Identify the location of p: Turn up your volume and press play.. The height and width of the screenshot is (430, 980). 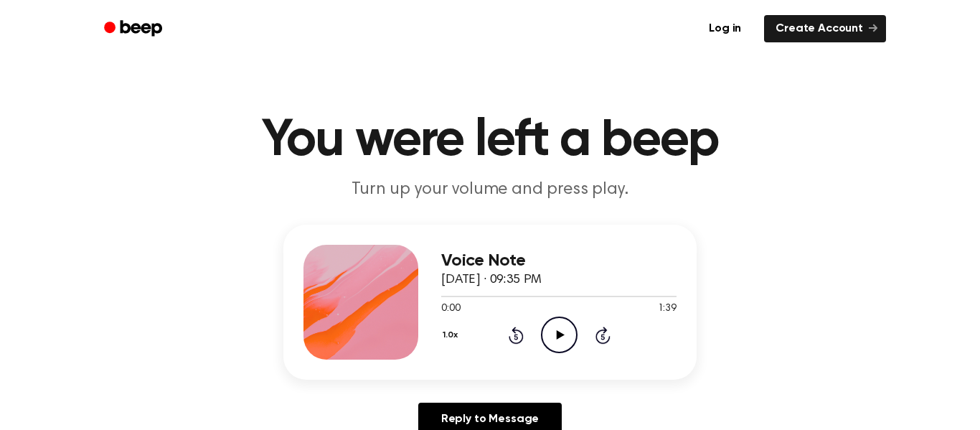
(490, 189).